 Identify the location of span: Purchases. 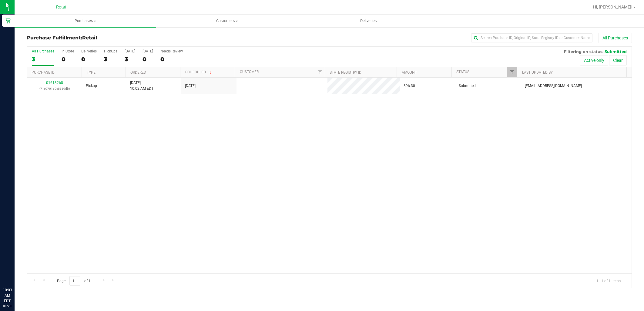
(85, 21).